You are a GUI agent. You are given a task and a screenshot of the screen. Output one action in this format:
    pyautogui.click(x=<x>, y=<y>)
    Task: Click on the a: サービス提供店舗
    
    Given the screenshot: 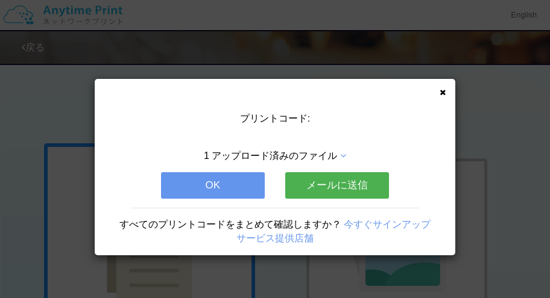 What is the action you would take?
    pyautogui.click(x=275, y=238)
    